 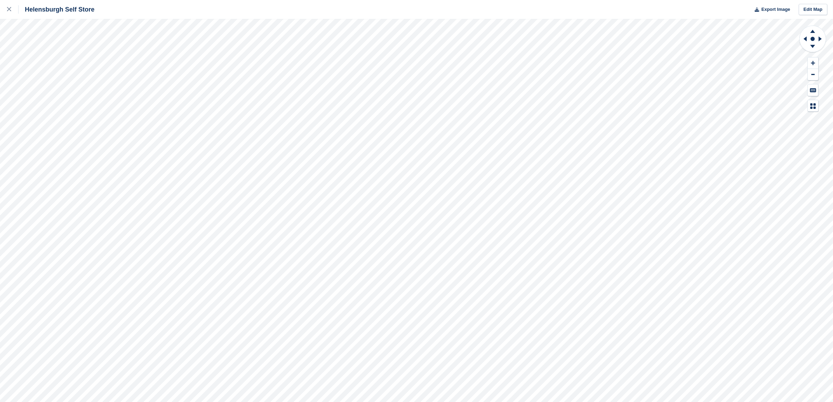 What do you see at coordinates (814, 106) in the screenshot?
I see `button: Map Legend` at bounding box center [814, 106].